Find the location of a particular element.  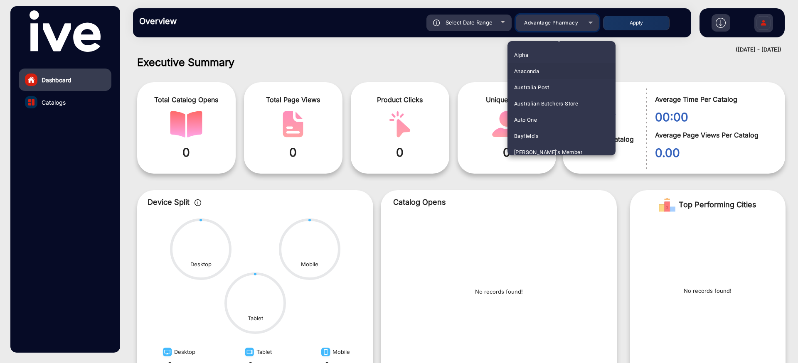

span: Anaconda is located at coordinates (526, 71).